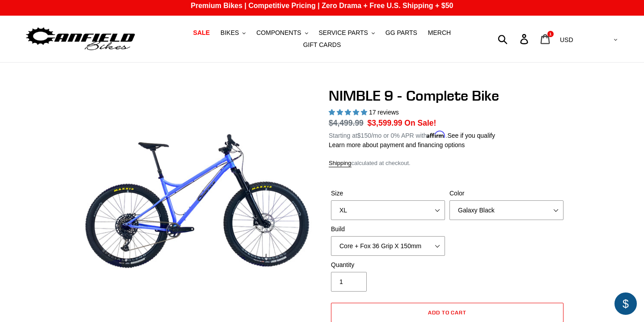  Describe the element at coordinates (388, 193) in the screenshot. I see `label: Size` at that location.